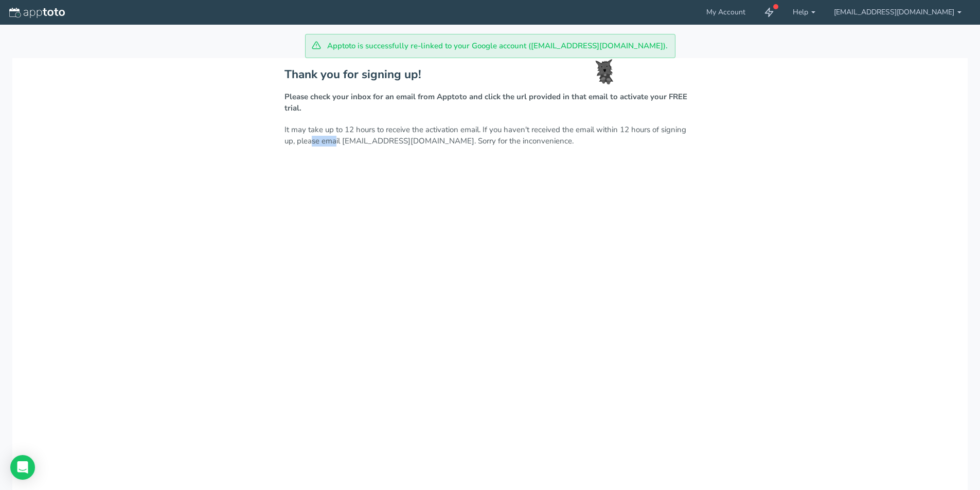 Image resolution: width=980 pixels, height=490 pixels. Describe the element at coordinates (490, 75) in the screenshot. I see `h2: Thank you for signing up!` at that location.